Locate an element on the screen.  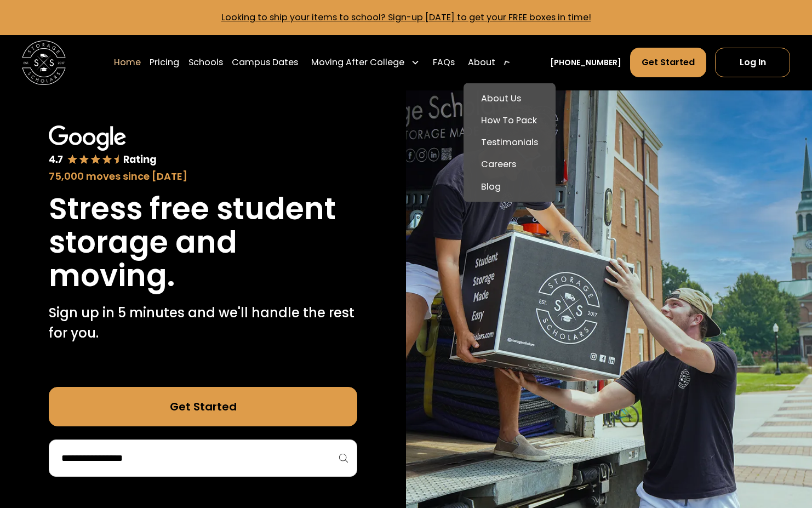
a: Careers is located at coordinates (509, 165).